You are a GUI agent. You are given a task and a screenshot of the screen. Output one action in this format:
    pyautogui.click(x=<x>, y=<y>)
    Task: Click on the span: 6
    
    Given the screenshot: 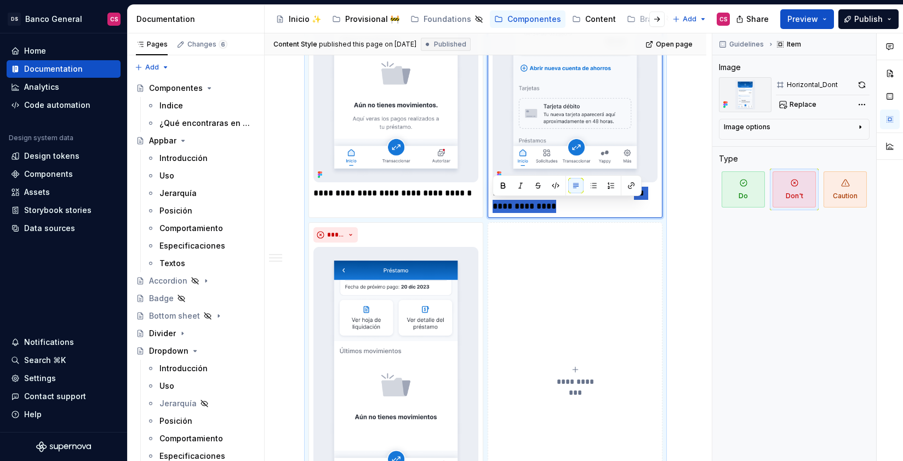 What is the action you would take?
    pyautogui.click(x=223, y=44)
    